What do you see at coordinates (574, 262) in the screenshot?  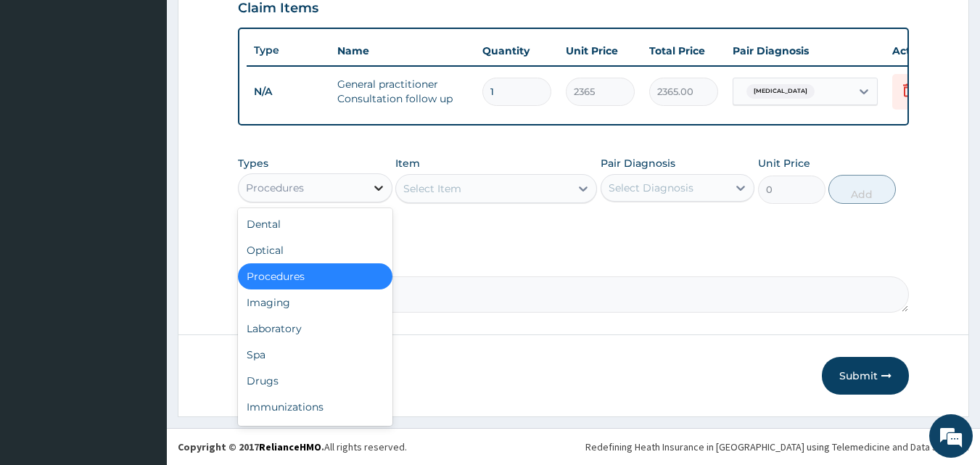 I see `label: Comment` at bounding box center [574, 262].